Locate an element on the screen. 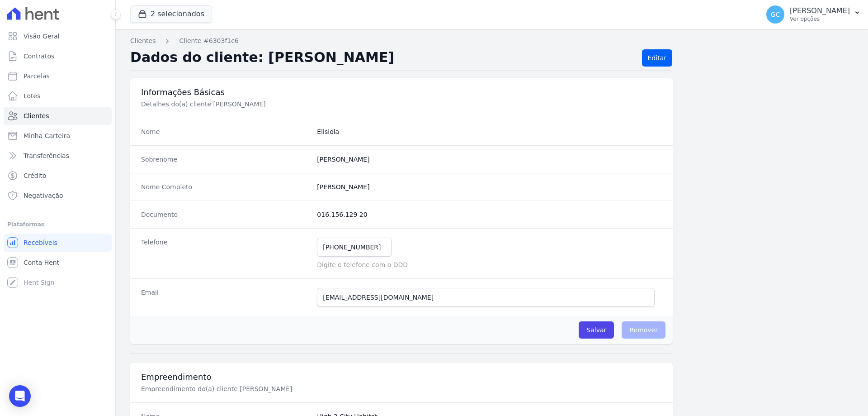 This screenshot has height=416, width=868. p: Ver opções is located at coordinates (819, 19).